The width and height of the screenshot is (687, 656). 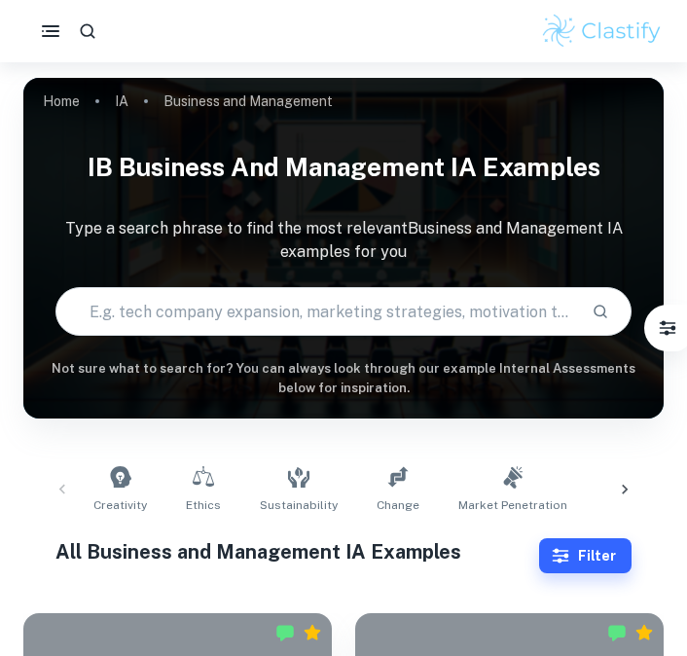 I want to click on span: Market Penetration, so click(x=513, y=505).